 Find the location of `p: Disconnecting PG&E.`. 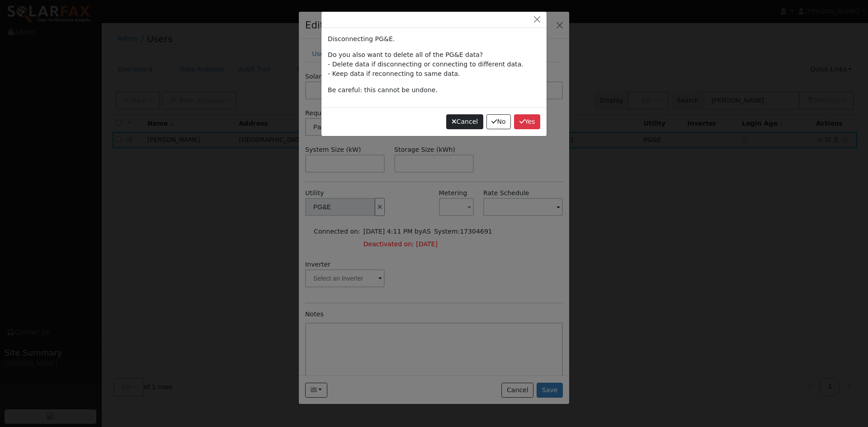

p: Disconnecting PG&E. is located at coordinates (434, 39).